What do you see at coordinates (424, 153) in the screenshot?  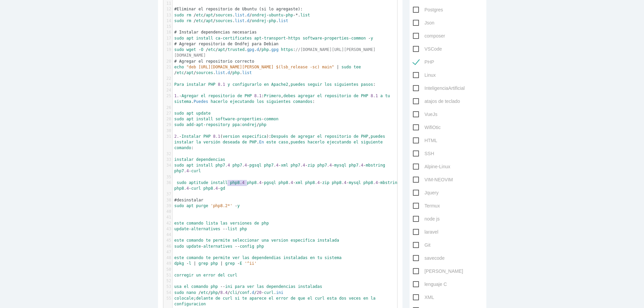 I see `span: SSH` at bounding box center [424, 153].